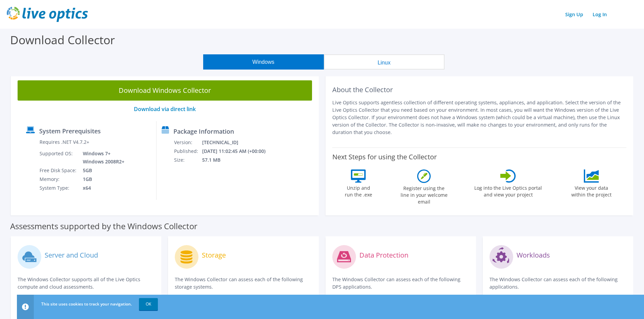  Describe the element at coordinates (401, 283) in the screenshot. I see `p: The Windows Collector can assess each of the following DPS applications.` at that location.